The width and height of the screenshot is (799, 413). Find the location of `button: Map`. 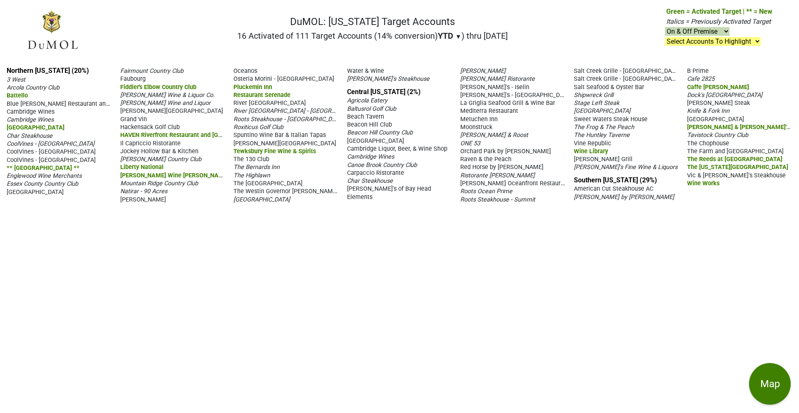

button: Map is located at coordinates (770, 384).